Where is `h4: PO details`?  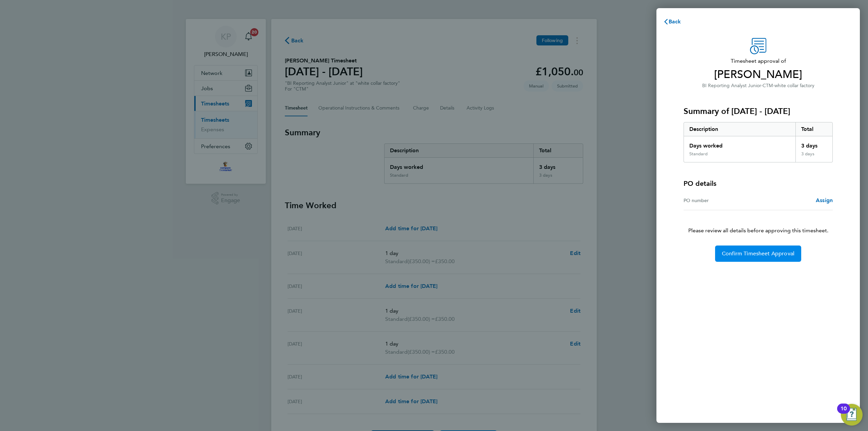 h4: PO details is located at coordinates (700, 183).